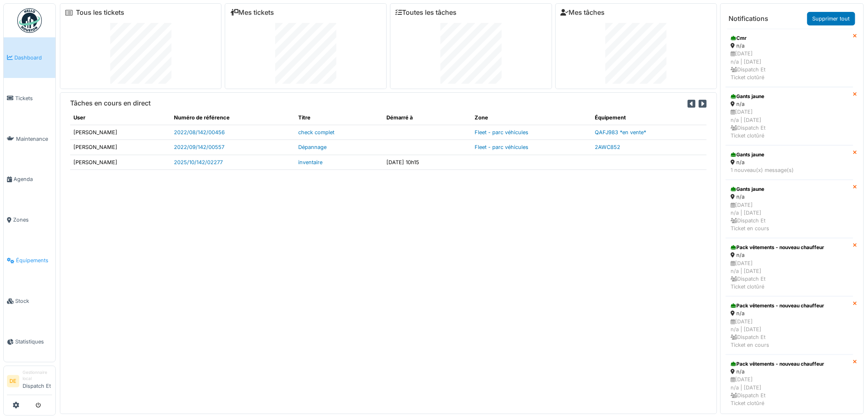 This screenshot has height=419, width=868. What do you see at coordinates (790, 162) in the screenshot?
I see `a: Gants jaune n/a 1 nouveau(x) message(s)` at bounding box center [790, 162].